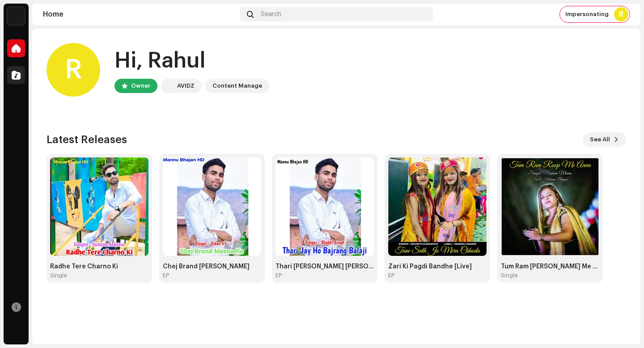 Image resolution: width=644 pixels, height=348 pixels. Describe the element at coordinates (550, 207) in the screenshot. I see `img: 408b67a5-96fc-4ea2-ba31-20f8f2758f17` at that location.